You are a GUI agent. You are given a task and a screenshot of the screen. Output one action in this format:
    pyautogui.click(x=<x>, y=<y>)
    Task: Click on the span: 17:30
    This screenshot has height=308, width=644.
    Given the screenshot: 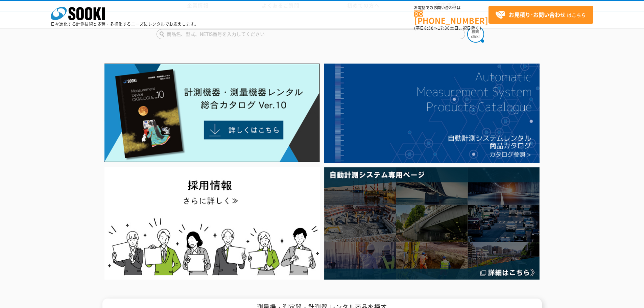 What is the action you would take?
    pyautogui.click(x=444, y=28)
    